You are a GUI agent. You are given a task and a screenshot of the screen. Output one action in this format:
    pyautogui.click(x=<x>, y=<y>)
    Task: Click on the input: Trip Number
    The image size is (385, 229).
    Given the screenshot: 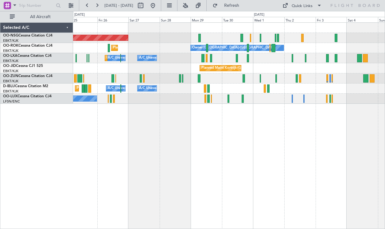 What is the action you would take?
    pyautogui.click(x=36, y=6)
    